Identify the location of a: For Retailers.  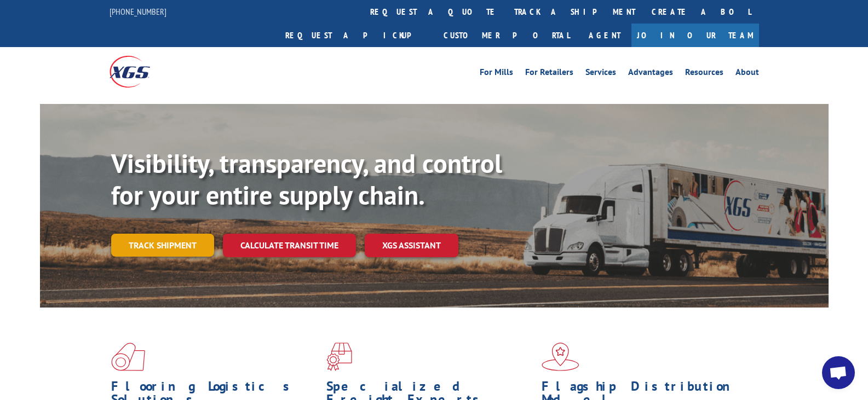
(550, 74).